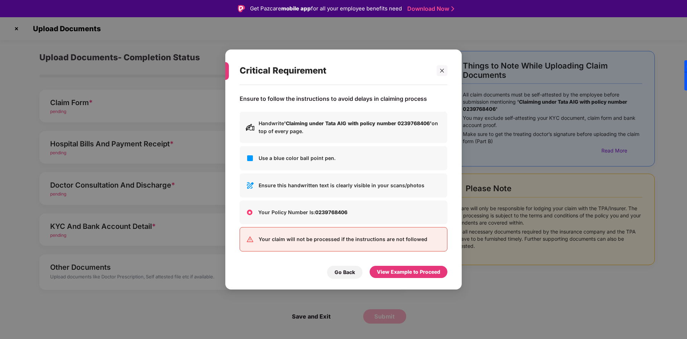 The height and width of the screenshot is (339, 687). I want to click on img: Stroke, so click(453, 9).